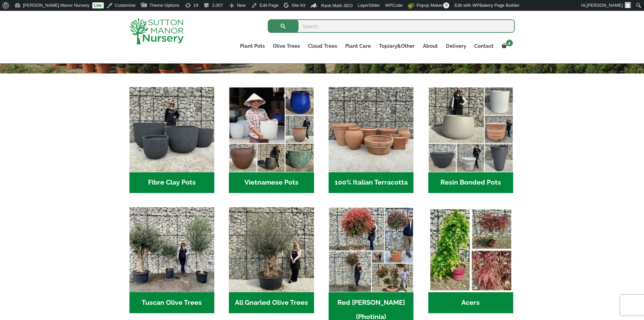 This screenshot has height=320, width=644. I want to click on a: Visit product category 100% Italian Terracotta, so click(370, 140).